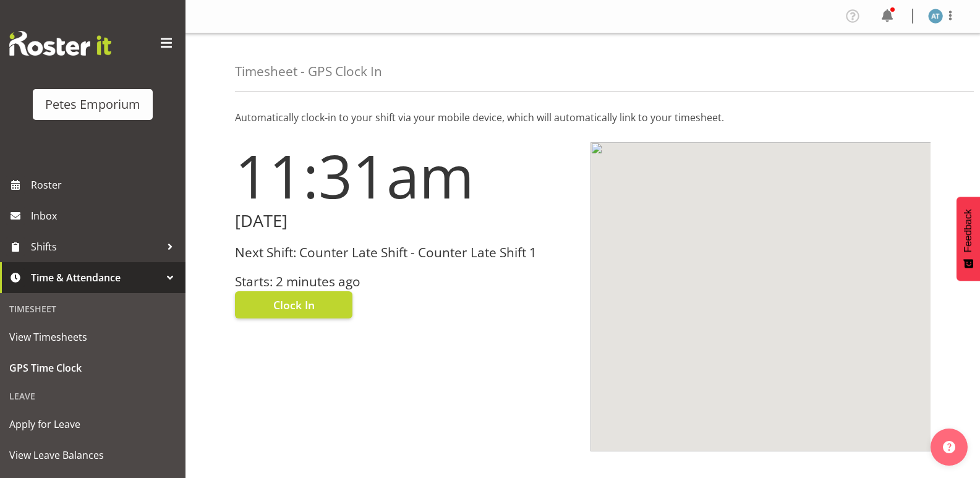 The height and width of the screenshot is (478, 980). I want to click on span: Apply for Leave, so click(92, 424).